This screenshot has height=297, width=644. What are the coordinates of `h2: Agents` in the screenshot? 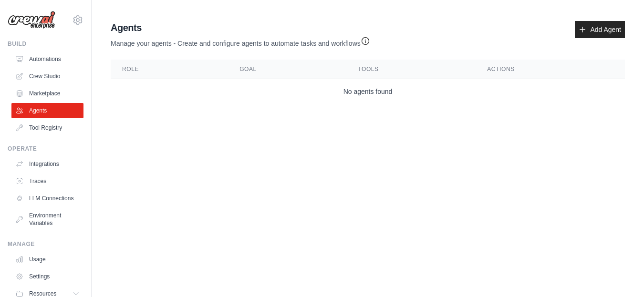 It's located at (240, 28).